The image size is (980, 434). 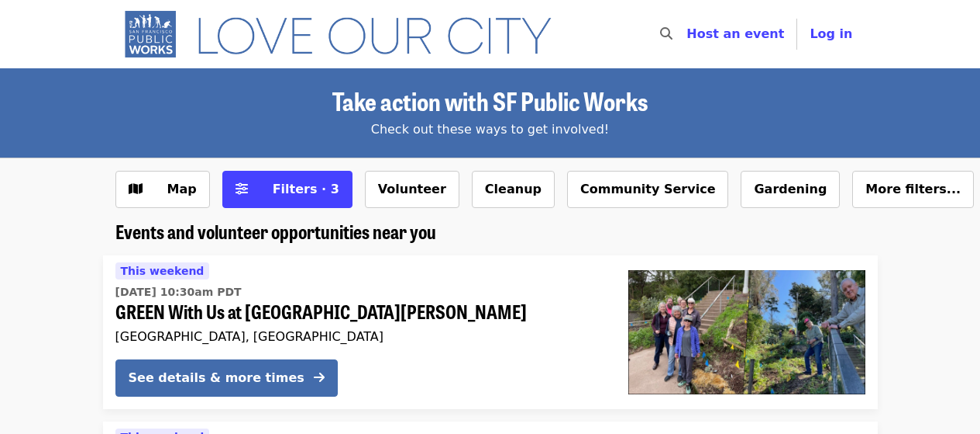 What do you see at coordinates (666, 34) in the screenshot?
I see `i: search icon` at bounding box center [666, 34].